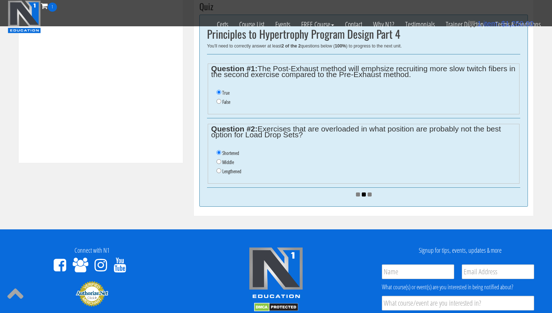 This screenshot has width=552, height=313. Describe the element at coordinates (457, 303) in the screenshot. I see `input: What course/event are you interested in?` at that location.